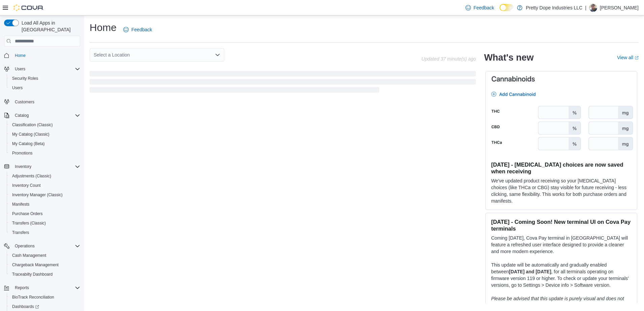 This screenshot has height=311, width=644. I want to click on input: Dark Mode, so click(507, 8).